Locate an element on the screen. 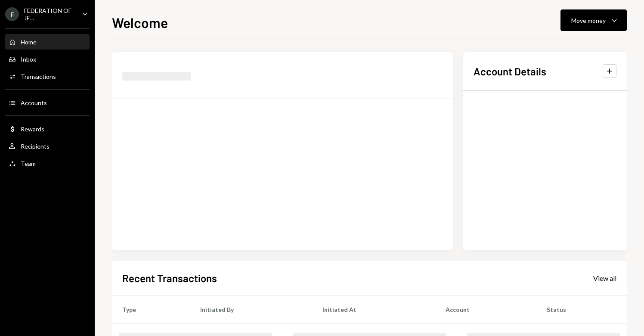 This screenshot has height=336, width=644. th: Type is located at coordinates (151, 310).